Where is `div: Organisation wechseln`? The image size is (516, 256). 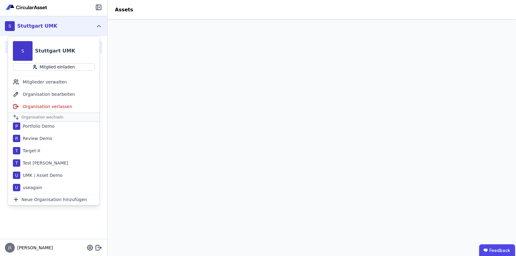 div: Organisation wechseln is located at coordinates (54, 117).